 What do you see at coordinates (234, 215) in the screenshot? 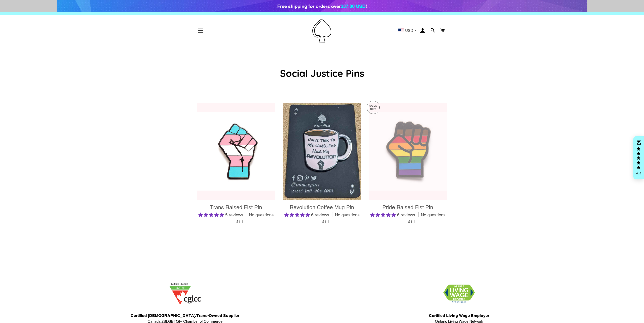
I see `span: 5 reviews` at bounding box center [234, 215].